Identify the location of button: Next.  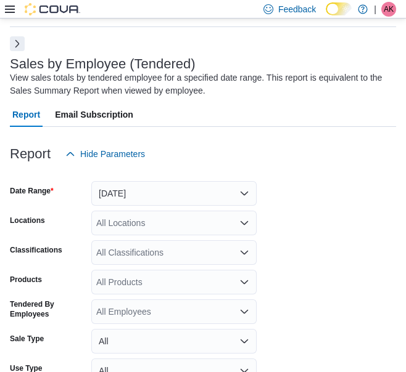
(17, 44).